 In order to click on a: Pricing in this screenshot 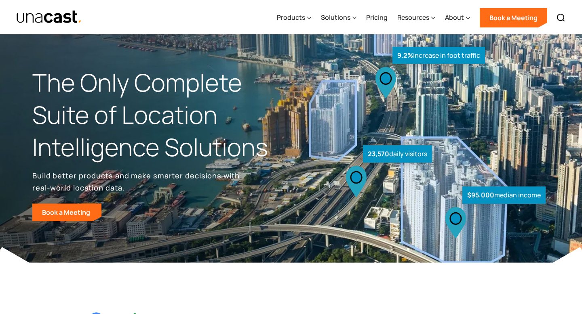, I will do `click(376, 18)`.